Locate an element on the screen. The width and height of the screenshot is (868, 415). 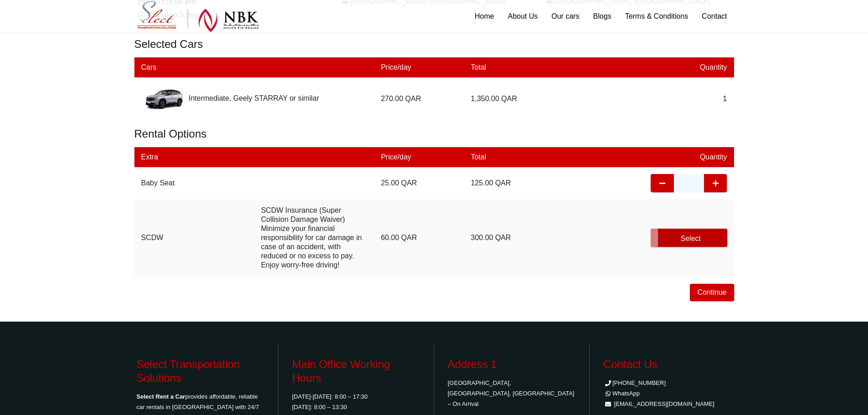
span: 125.00 QAR is located at coordinates (491, 184).